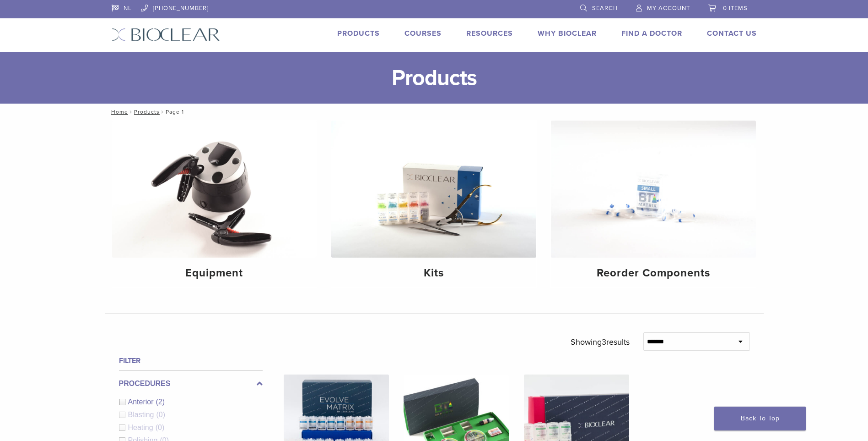  Describe the element at coordinates (490, 34) in the screenshot. I see `a: Resources` at that location.